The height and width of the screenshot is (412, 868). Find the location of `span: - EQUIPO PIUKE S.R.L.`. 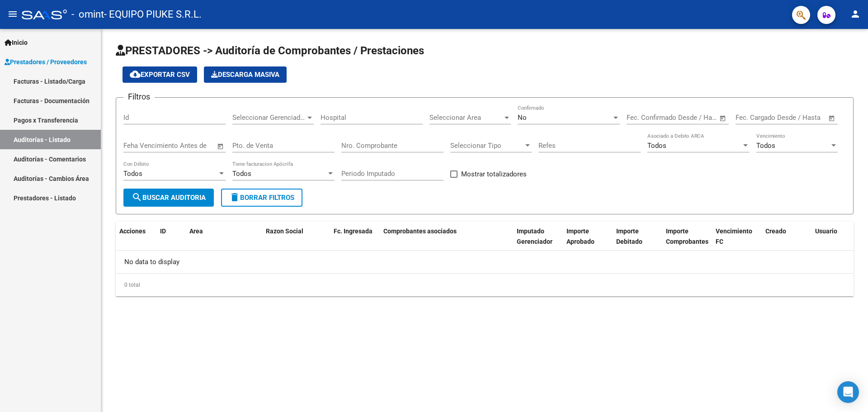

span: - EQUIPO PIUKE S.R.L. is located at coordinates (153, 14).